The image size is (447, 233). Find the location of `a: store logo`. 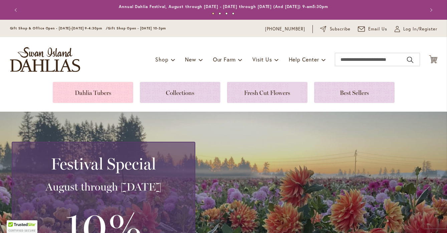

a: store logo is located at coordinates (45, 59).